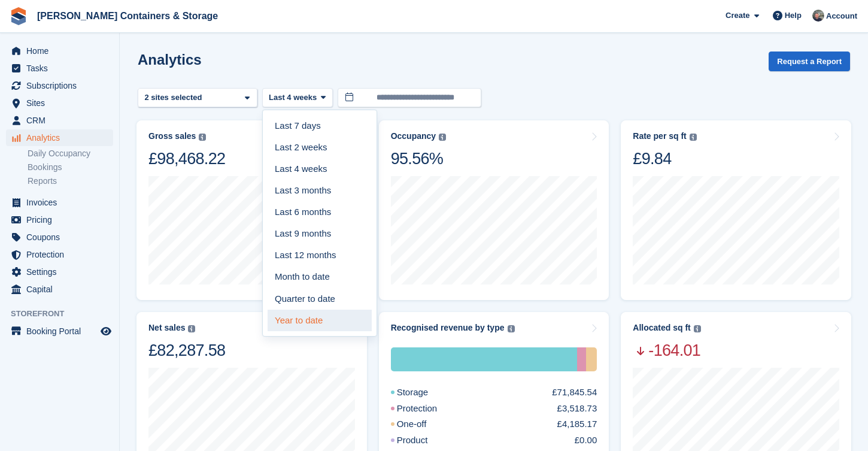 The height and width of the screenshot is (451, 868). What do you see at coordinates (793, 16) in the screenshot?
I see `span: Help` at bounding box center [793, 16].